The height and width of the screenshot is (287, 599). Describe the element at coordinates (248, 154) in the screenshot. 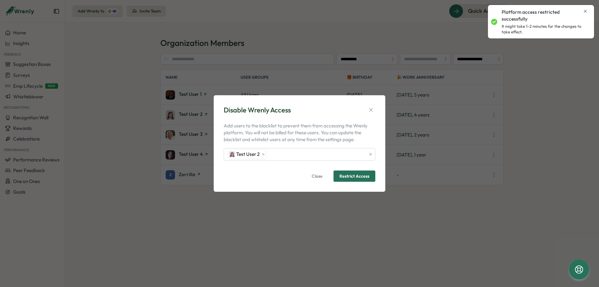

I see `span: Test User 2` at that location.